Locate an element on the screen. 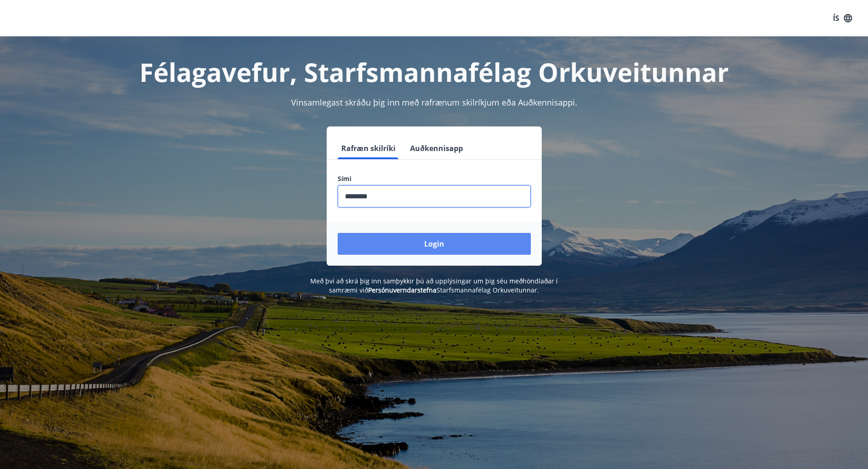 The width and height of the screenshot is (868, 469). span: Vinsamlegast skráðu þig inn með rafrænum skilríkjum eða Auðkennisappi. is located at coordinates (434, 103).